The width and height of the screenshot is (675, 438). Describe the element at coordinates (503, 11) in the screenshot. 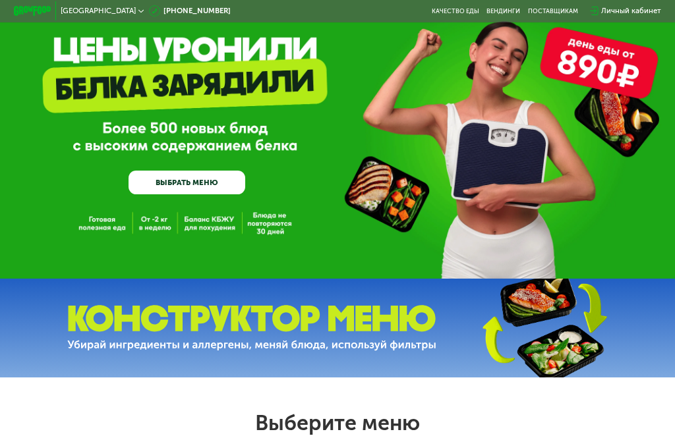

I see `a: Вендинги` at that location.